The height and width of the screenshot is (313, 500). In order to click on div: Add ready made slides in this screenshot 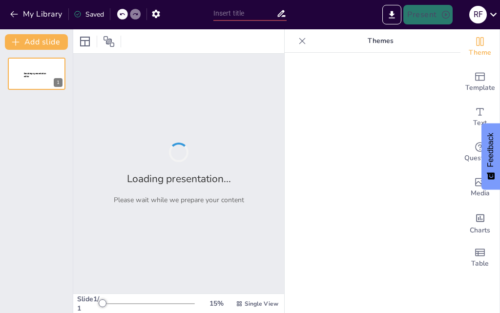, I will do `click(480, 82)`.